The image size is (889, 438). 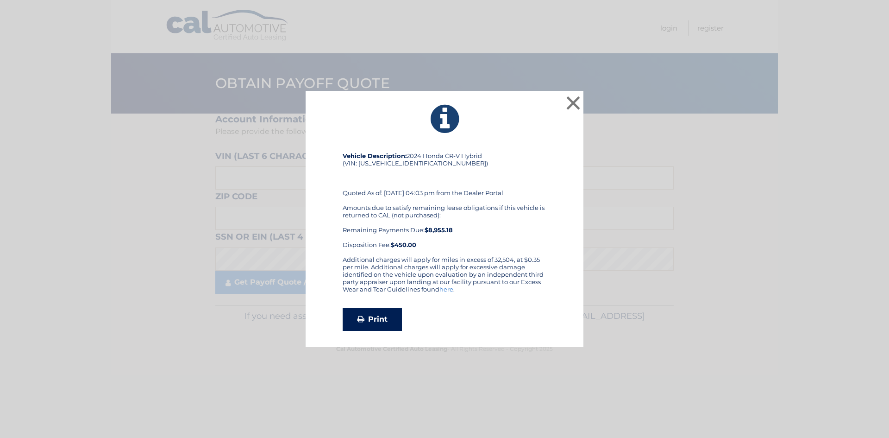 What do you see at coordinates (403, 245) in the screenshot?
I see `strong: $450.00` at bounding box center [403, 245].